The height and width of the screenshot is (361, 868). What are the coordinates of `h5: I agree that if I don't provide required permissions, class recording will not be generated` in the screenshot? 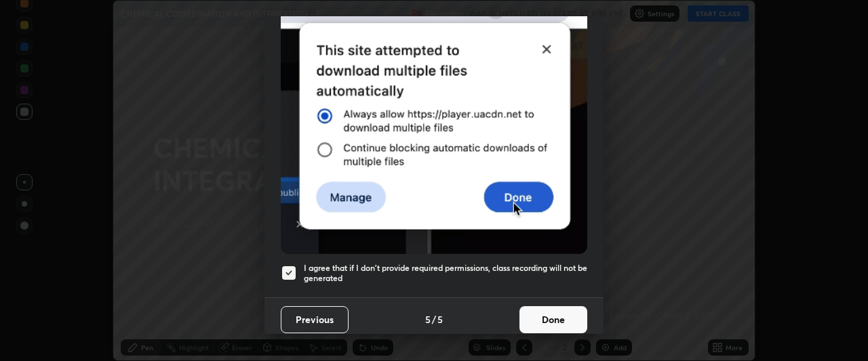 It's located at (446, 273).